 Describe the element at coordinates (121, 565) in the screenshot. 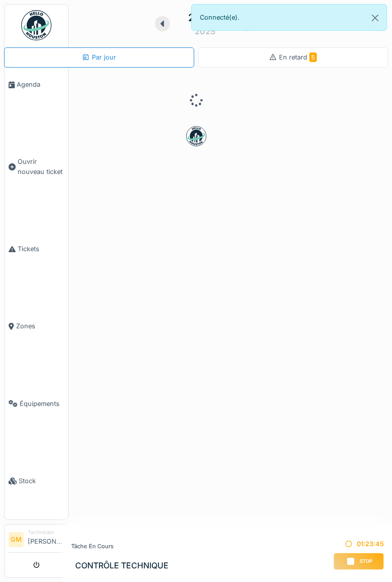

I see `h3: CONTRÔLE TECHNIQUE` at that location.